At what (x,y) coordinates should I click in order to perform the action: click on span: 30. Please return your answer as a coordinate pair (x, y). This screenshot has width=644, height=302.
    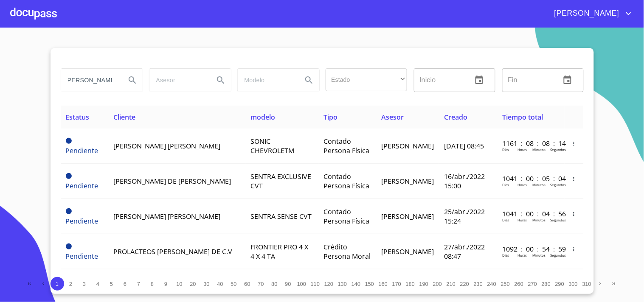
    Looking at the image, I should click on (206, 284).